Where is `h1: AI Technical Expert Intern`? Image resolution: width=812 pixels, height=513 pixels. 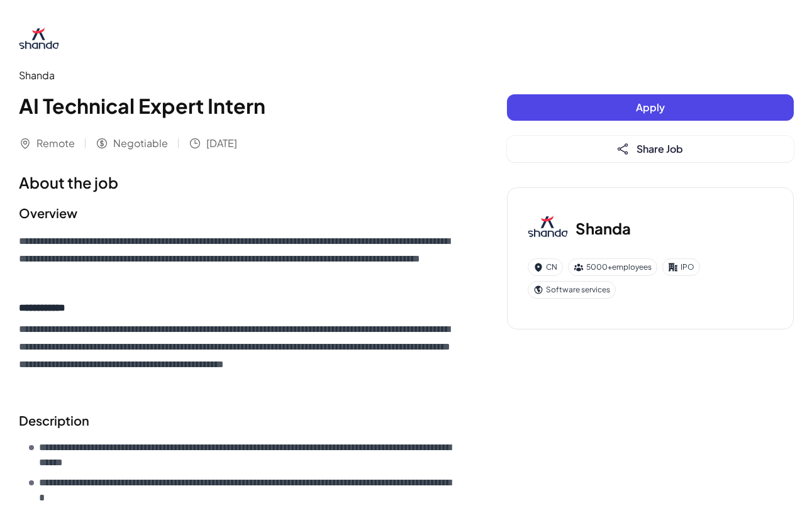 h1: AI Technical Expert Intern is located at coordinates (237, 106).